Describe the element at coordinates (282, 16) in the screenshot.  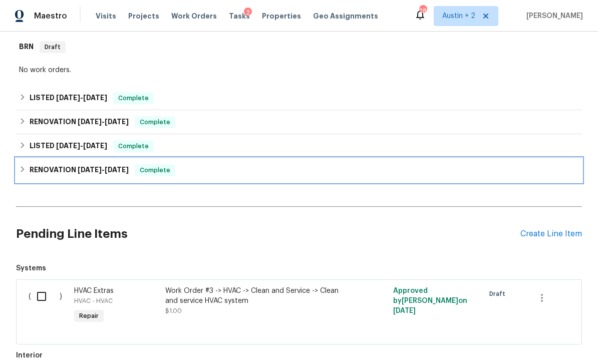
I see `span: Properties` at that location.